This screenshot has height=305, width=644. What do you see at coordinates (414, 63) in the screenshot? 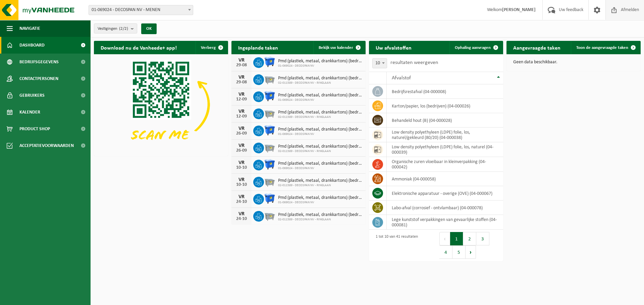
I see `label: resultaten weergeven` at bounding box center [414, 63].